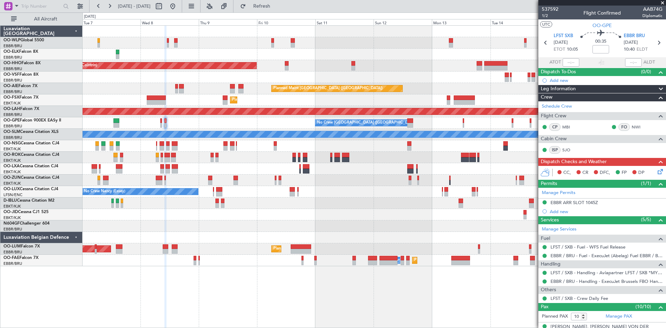 The height and width of the screenshot is (328, 666). Describe the element at coordinates (22, 63) in the screenshot. I see `a: OO-HHOFalcon 8X` at that location.